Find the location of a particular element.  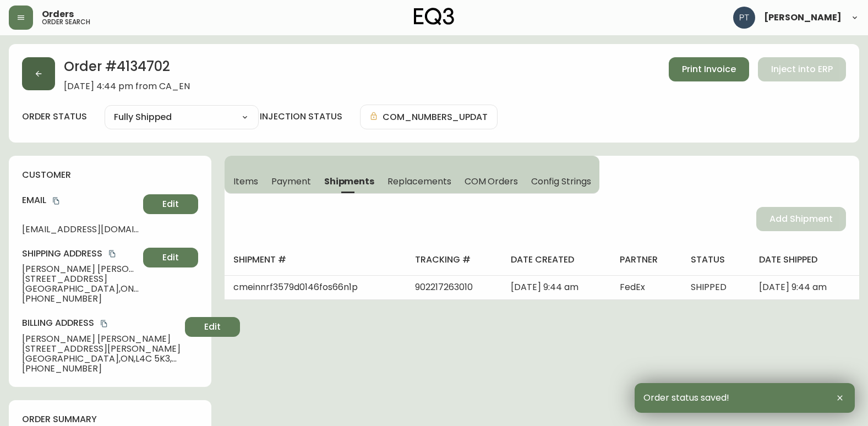

span: 902217263010 is located at coordinates (443, 287).